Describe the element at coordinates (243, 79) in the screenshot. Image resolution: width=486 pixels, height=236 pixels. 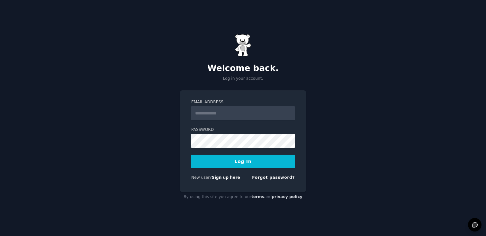
I see `p: Log in your account.` at that location.